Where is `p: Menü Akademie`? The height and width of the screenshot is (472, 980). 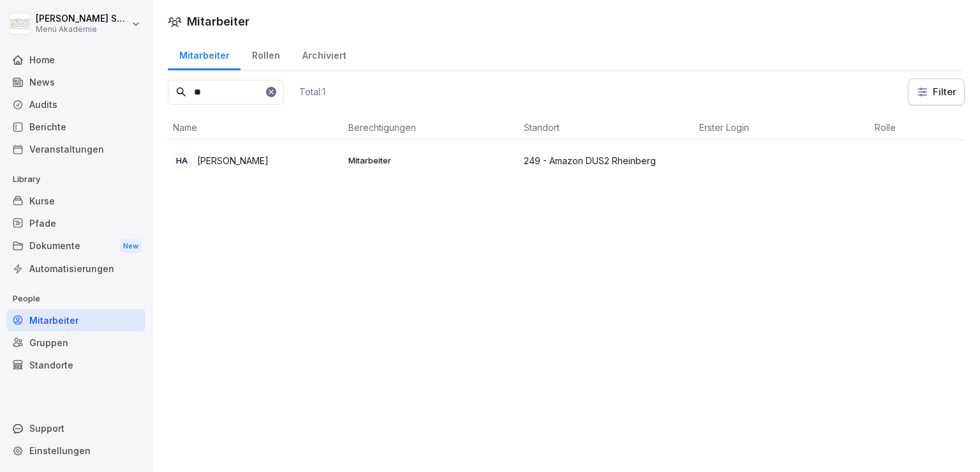
p: Menü Akademie is located at coordinates (82, 30).